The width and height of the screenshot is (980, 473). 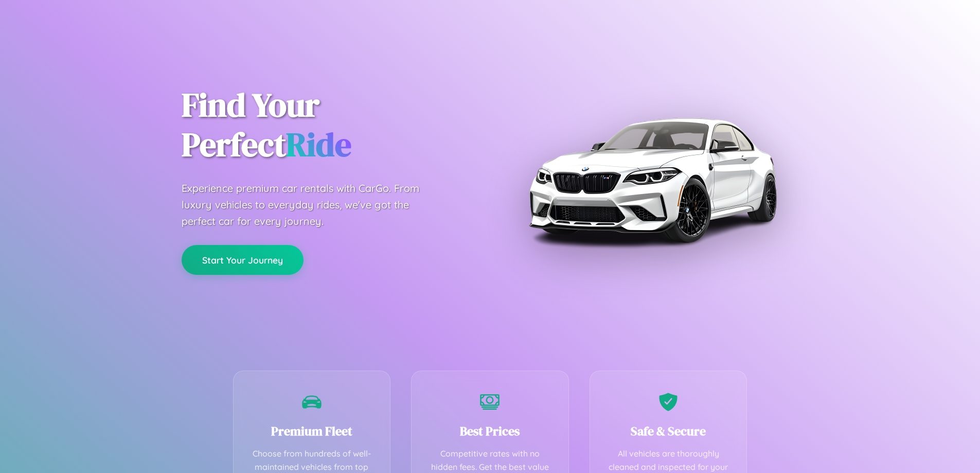 I want to click on h3: Safe & Secure, so click(x=668, y=431).